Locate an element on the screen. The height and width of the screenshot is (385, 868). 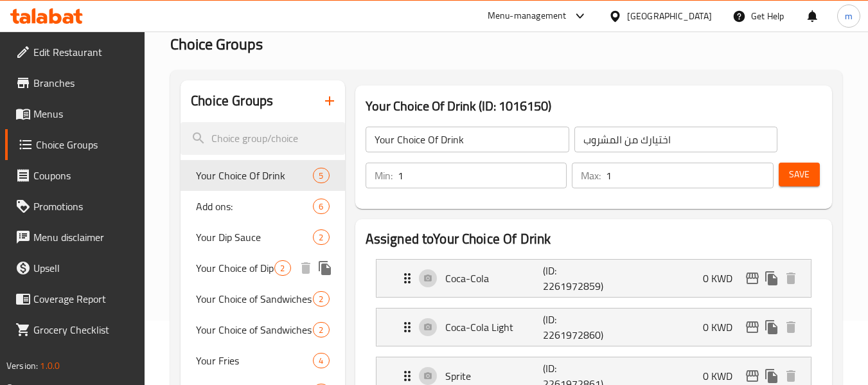
p: Coca-Cola is located at coordinates (494, 278).